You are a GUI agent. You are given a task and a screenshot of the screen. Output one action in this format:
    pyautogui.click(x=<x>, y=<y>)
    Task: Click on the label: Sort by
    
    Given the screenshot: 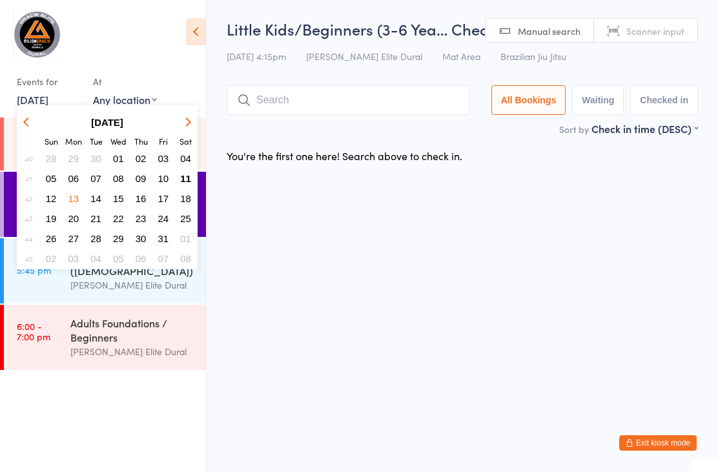 What is the action you would take?
    pyautogui.click(x=574, y=129)
    